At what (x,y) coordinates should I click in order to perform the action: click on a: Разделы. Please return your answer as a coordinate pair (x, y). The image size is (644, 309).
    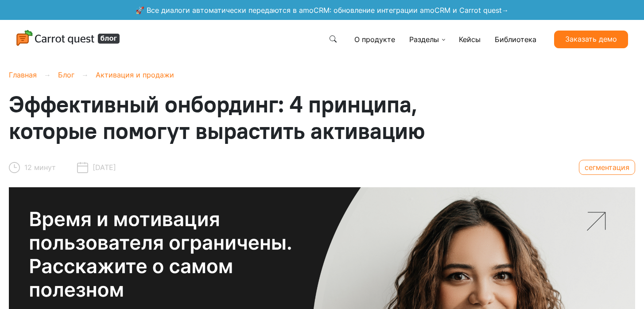
    Looking at the image, I should click on (427, 39).